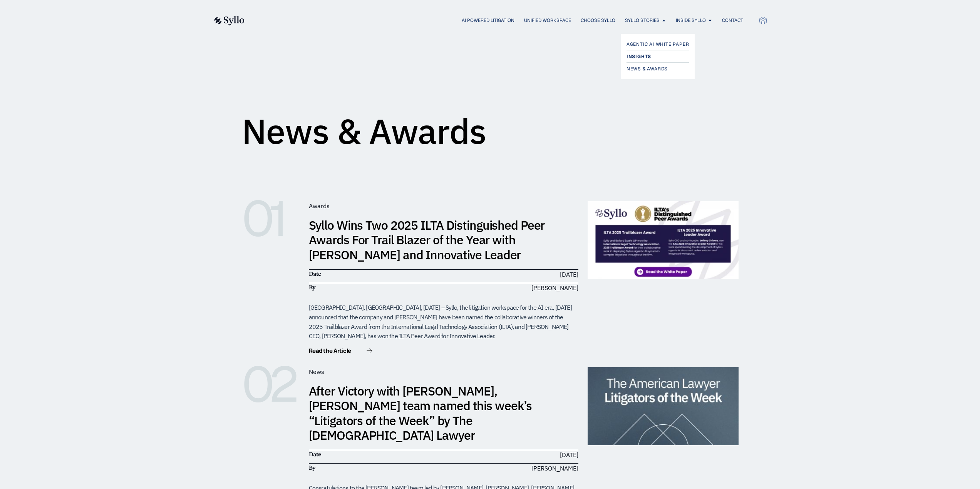 This screenshot has width=980, height=489. What do you see at coordinates (733, 20) in the screenshot?
I see `a: Contact` at bounding box center [733, 20].